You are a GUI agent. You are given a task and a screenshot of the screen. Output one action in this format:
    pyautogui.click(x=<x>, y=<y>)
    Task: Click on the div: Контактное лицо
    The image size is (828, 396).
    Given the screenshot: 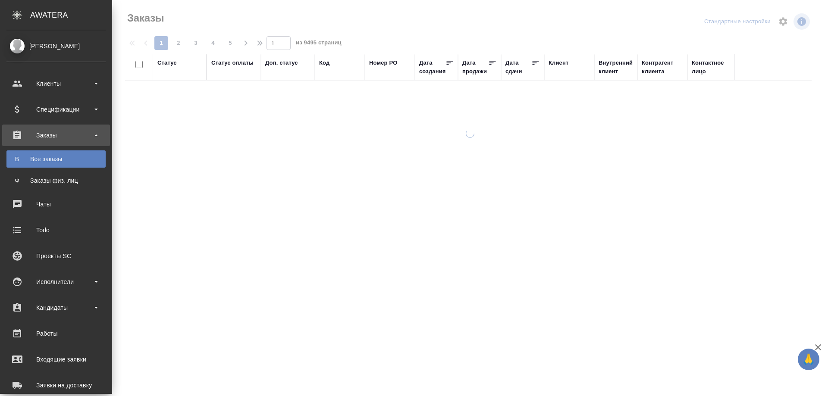 What is the action you would take?
    pyautogui.click(x=713, y=67)
    